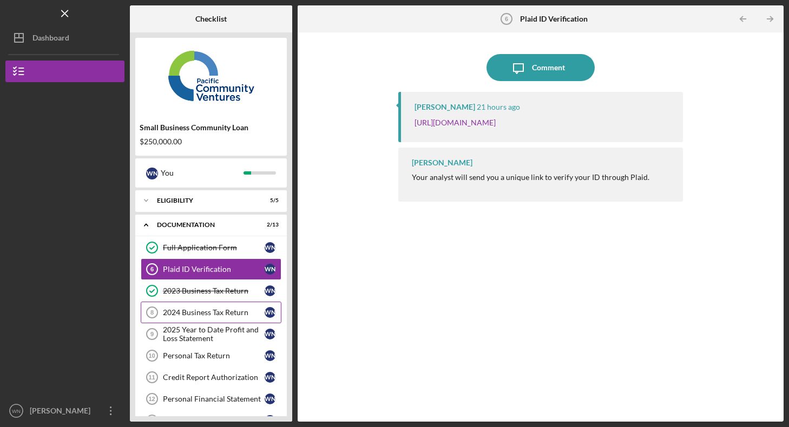  Describe the element at coordinates (204, 201) in the screenshot. I see `div: Eligibility` at that location.